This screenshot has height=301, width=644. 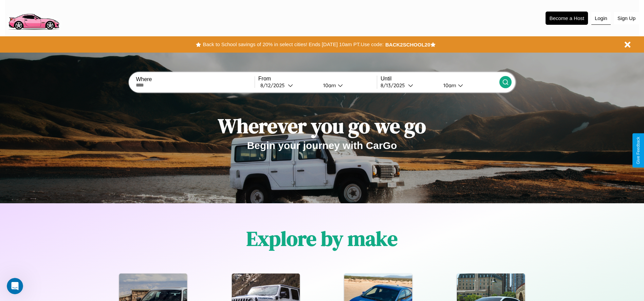 I want to click on h1: Explore by make, so click(x=322, y=239).